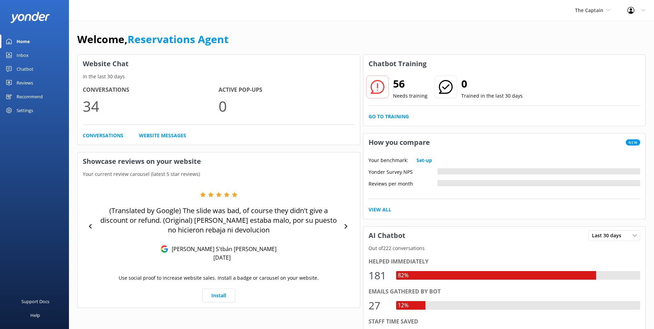  Describe the element at coordinates (35, 315) in the screenshot. I see `div: Help` at that location.